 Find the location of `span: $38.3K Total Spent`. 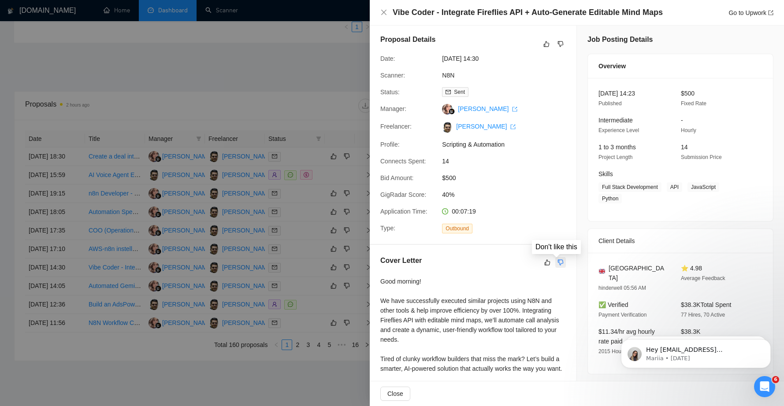

span: $38.3K Total Spent is located at coordinates (706, 305).